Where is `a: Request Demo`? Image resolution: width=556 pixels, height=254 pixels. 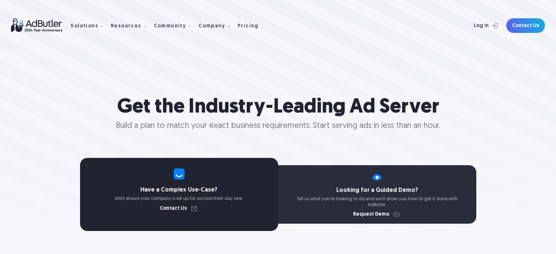
a: Request Demo is located at coordinates (377, 215).